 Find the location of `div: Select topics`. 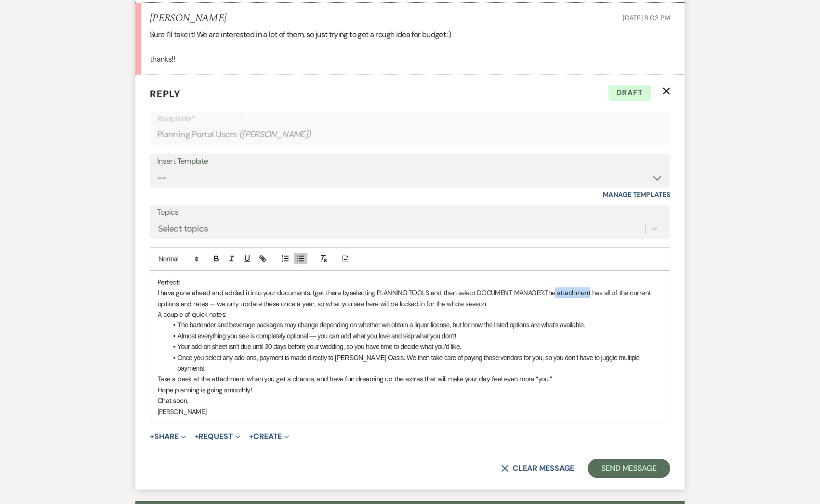

div: Select topics is located at coordinates (183, 228).